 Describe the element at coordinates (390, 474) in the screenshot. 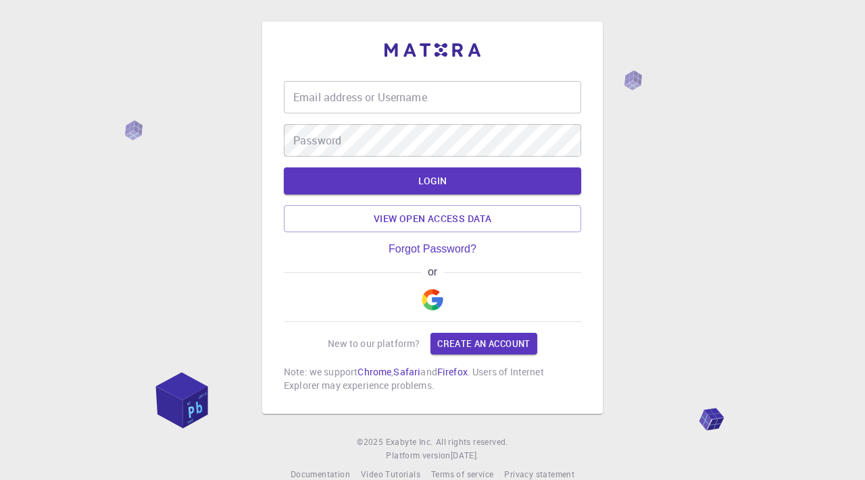

I see `span: Video Tutorials` at that location.